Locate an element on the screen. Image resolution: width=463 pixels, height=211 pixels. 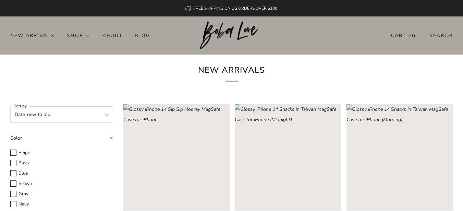
a: Search is located at coordinates (441, 35).